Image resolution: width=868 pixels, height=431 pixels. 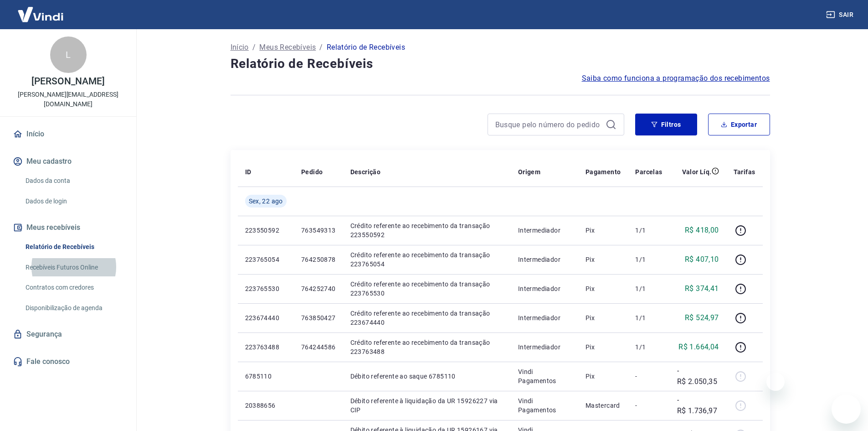 What do you see at coordinates (266, 289) in the screenshot?
I see `p: 223765530` at bounding box center [266, 289].